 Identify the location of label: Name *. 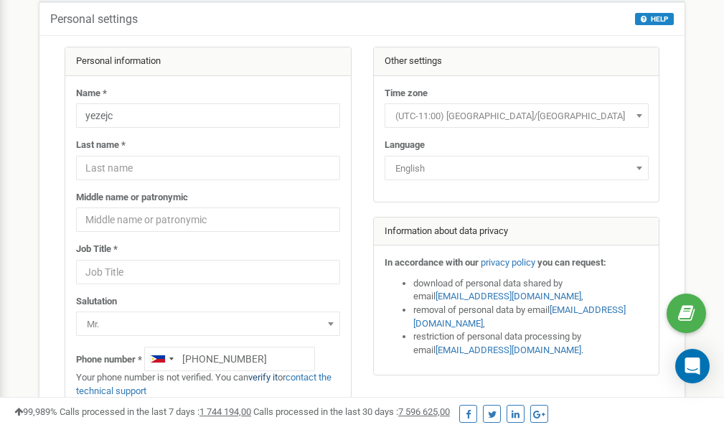
(91, 93).